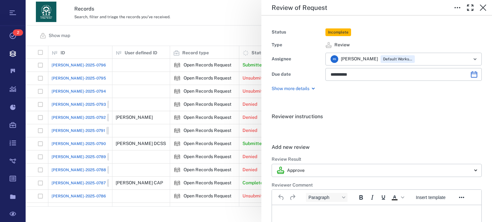 Image resolution: width=492 pixels, height=222 pixels. Describe the element at coordinates (461, 198) in the screenshot. I see `button: Reveal or hide additional toolbar items` at that location.